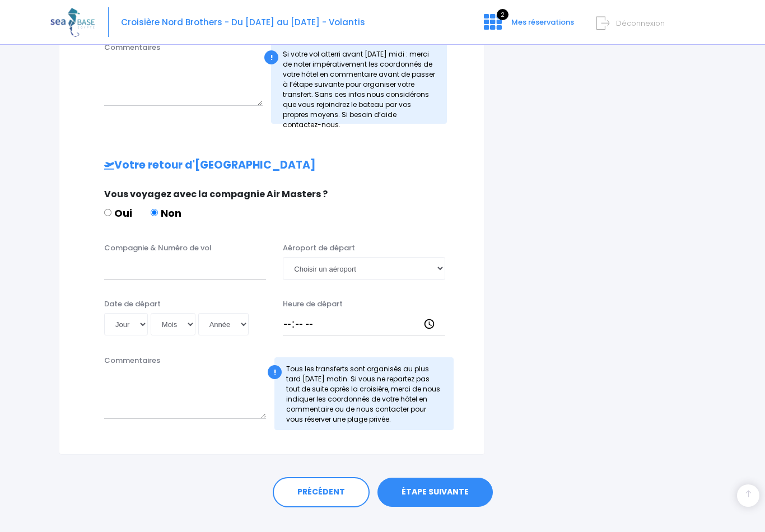  What do you see at coordinates (154, 212) in the screenshot?
I see `input: Non` at bounding box center [154, 212].